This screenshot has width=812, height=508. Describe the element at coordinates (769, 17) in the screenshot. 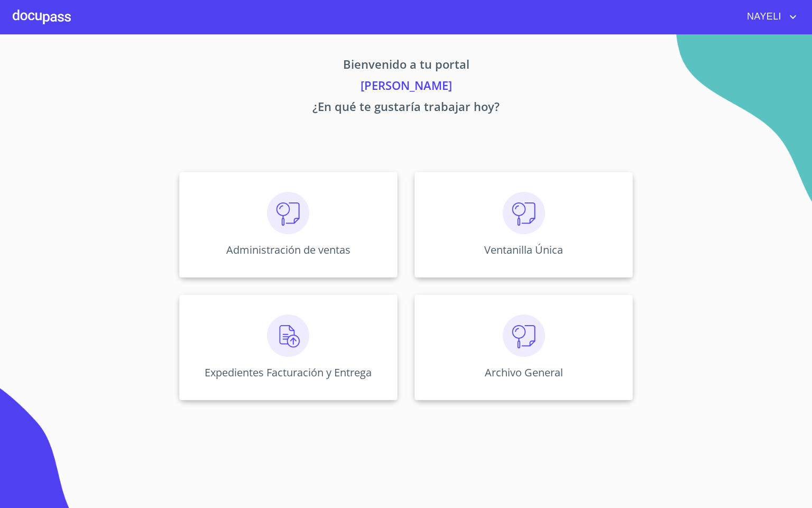

I see `button: account of current user` at that location.